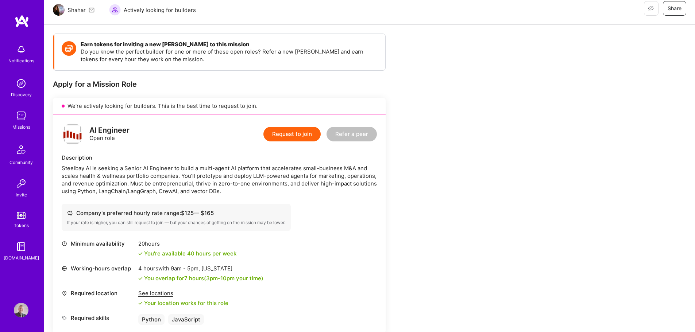 This screenshot has width=695, height=332. What do you see at coordinates (21, 61) in the screenshot?
I see `div: Notifications` at bounding box center [21, 61].